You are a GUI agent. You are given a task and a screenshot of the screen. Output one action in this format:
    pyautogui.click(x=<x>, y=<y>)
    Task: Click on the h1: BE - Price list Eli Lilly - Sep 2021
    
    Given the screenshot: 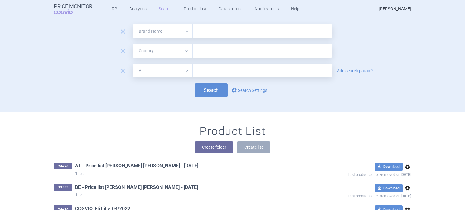 What is the action you would take?
    pyautogui.click(x=137, y=188)
    